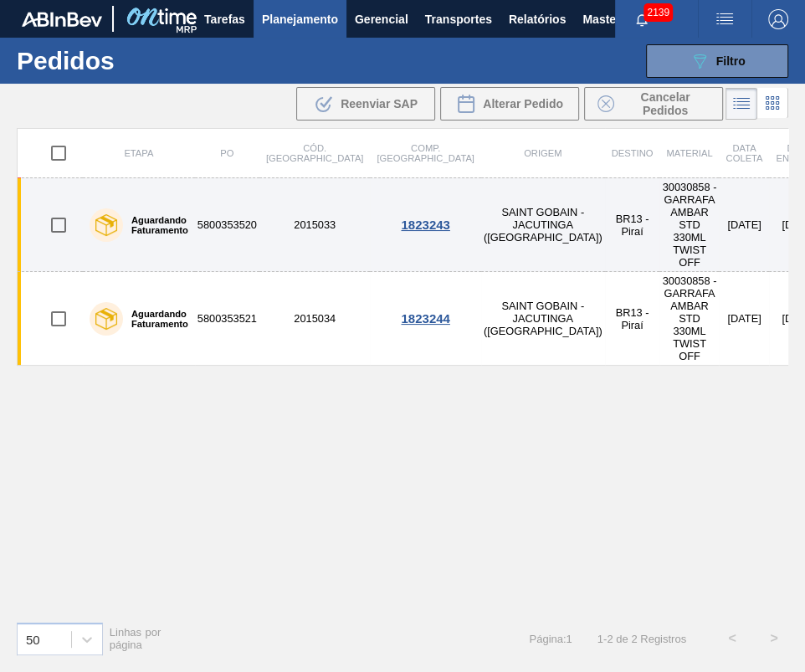  I want to click on button: Cancelar Pedidos, so click(653, 104).